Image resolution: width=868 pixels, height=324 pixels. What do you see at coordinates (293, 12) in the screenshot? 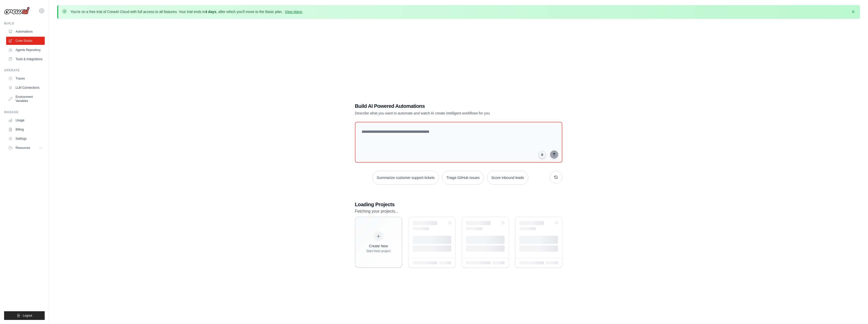
I see `a: View plans` at bounding box center [293, 12].